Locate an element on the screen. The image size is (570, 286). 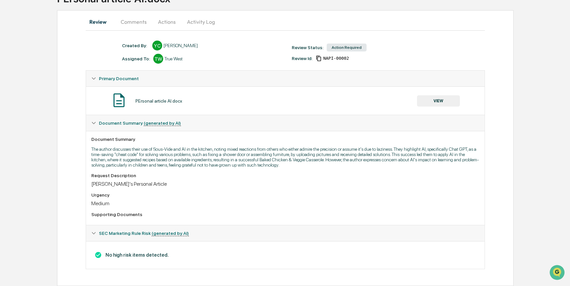
button: Open customer support is located at coordinates (8, 8).